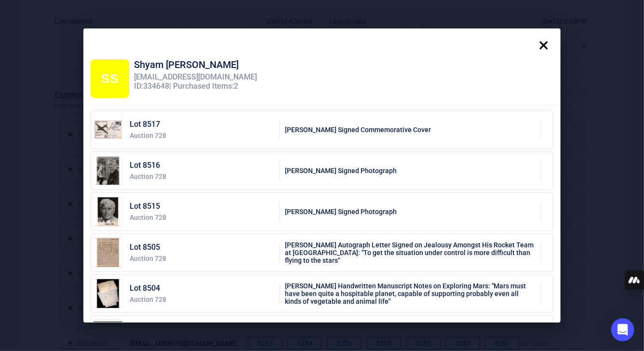 The height and width of the screenshot is (351, 644). I want to click on div: Shyam Sankar, so click(110, 79).